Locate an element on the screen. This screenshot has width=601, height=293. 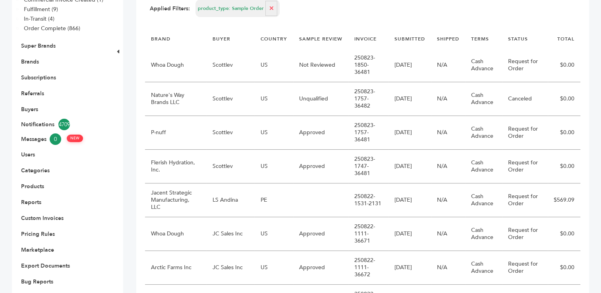
a: Fulfillment (9) is located at coordinates (41, 9).